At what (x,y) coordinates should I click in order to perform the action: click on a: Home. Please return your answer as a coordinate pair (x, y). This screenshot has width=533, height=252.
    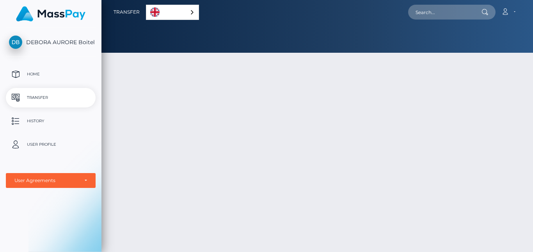
    Looking at the image, I should click on (51, 74).